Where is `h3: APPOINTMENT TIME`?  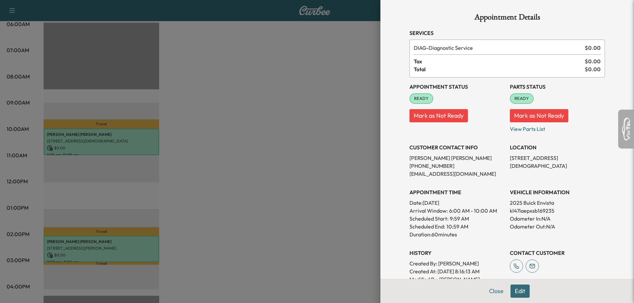
h3: APPOINTMENT TIME is located at coordinates (457, 192).